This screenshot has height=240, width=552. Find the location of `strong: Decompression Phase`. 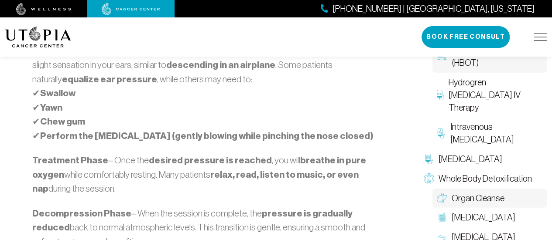

strong: Decompression Phase is located at coordinates (82, 214).